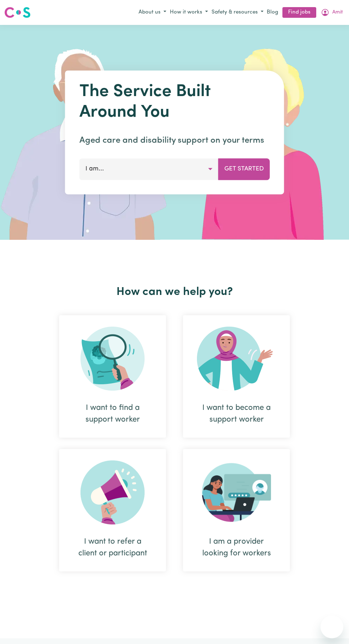  Describe the element at coordinates (244, 169) in the screenshot. I see `button: Get Started` at that location.